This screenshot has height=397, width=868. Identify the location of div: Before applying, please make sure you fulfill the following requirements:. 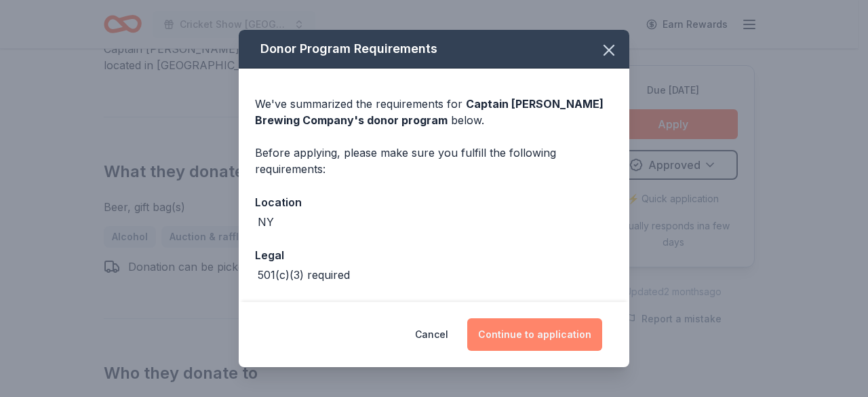
(434, 161).